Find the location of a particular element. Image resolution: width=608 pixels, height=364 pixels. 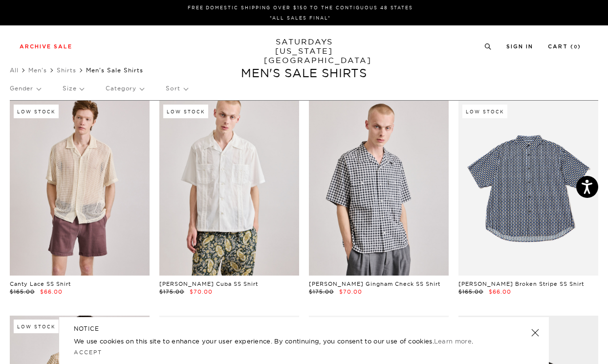

h5: NOTICE is located at coordinates (304, 329).